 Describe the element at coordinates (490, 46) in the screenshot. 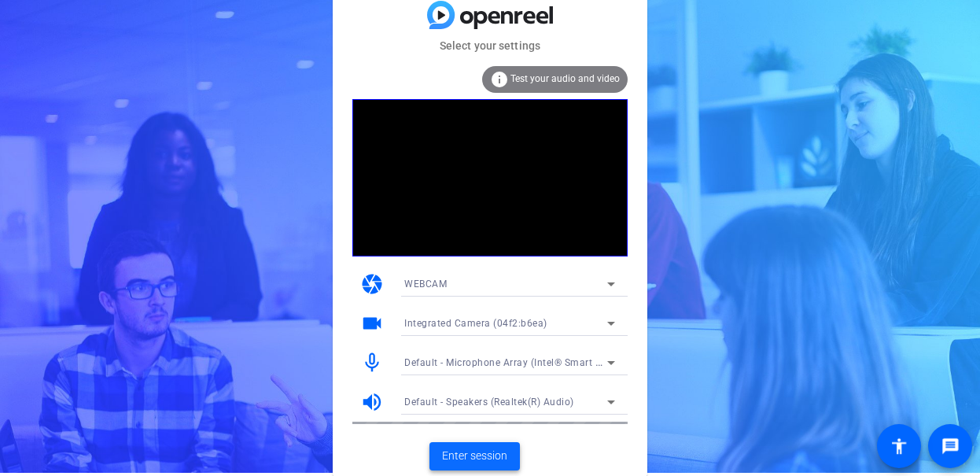

I see `mat-card-subtitle: Select your settings` at that location.